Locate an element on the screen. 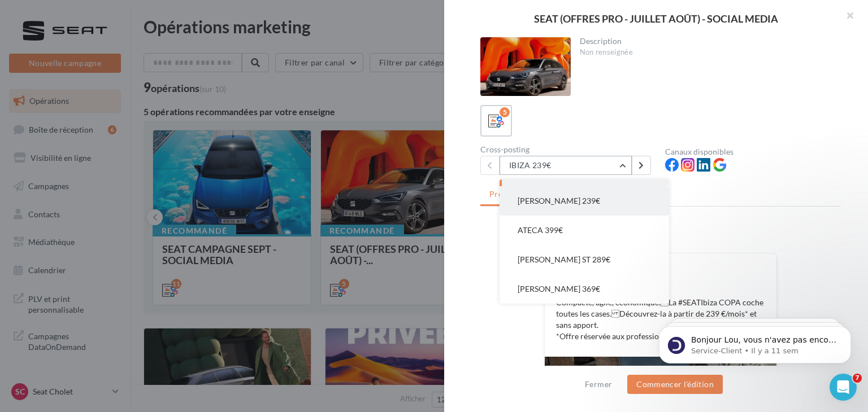 This screenshot has width=868, height=412. button: Fermer is located at coordinates (599, 385).